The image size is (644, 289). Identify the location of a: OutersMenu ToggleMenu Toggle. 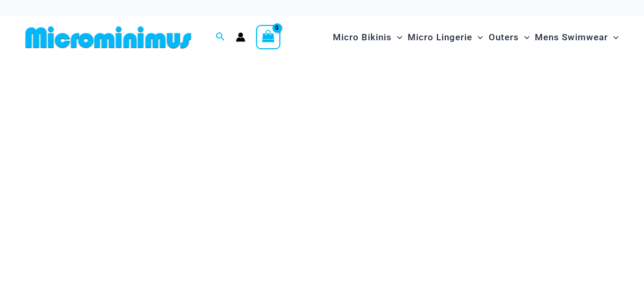
(509, 37).